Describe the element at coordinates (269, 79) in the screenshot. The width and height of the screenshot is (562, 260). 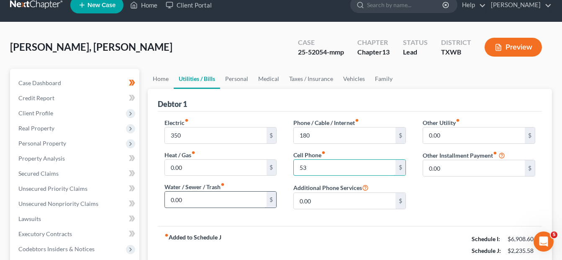
I see `a: Medical` at that location.